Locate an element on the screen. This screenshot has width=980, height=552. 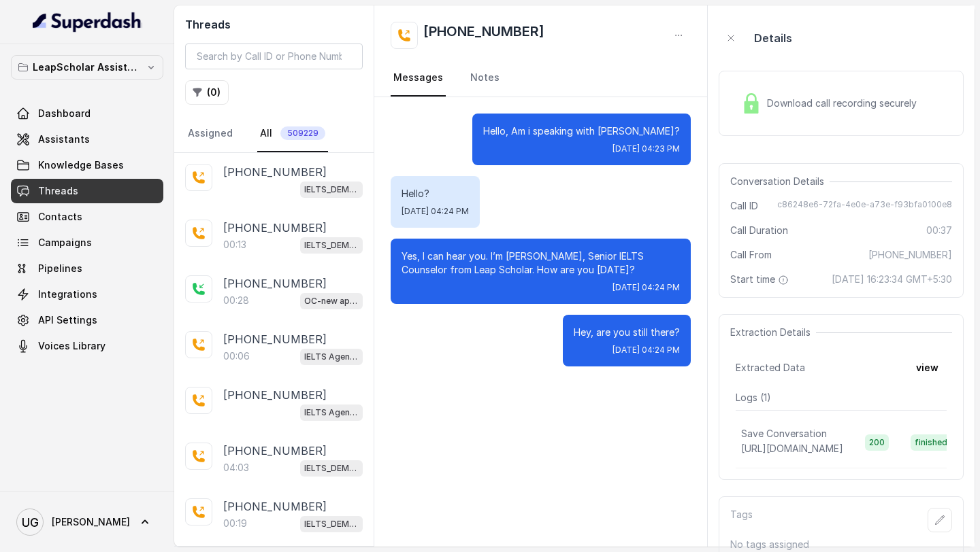
a: All509229 is located at coordinates (293, 134).